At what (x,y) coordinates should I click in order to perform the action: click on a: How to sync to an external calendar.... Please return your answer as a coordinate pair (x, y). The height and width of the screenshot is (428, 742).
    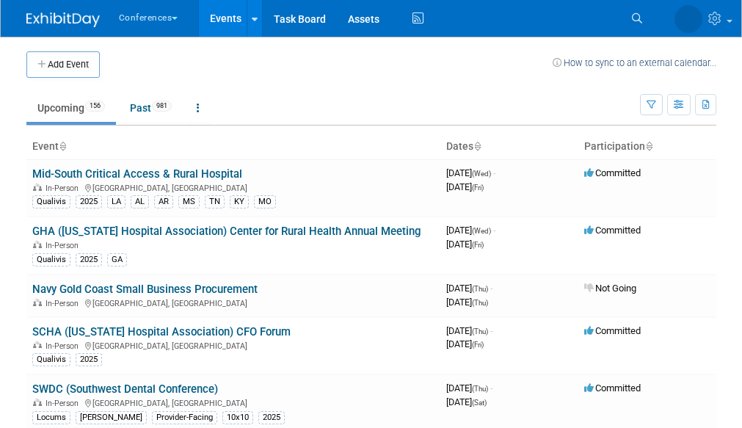
    Looking at the image, I should click on (634, 62).